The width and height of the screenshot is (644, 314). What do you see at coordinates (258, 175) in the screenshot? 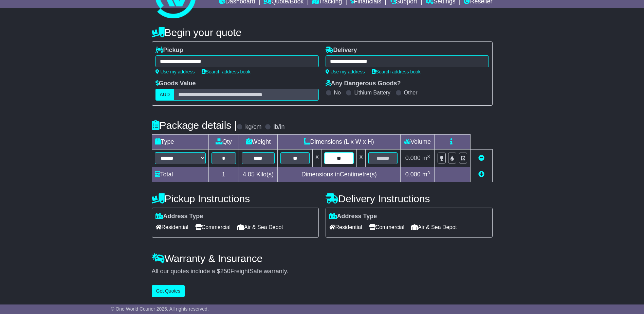
I see `td: Kilo(s)` at bounding box center [258, 175].